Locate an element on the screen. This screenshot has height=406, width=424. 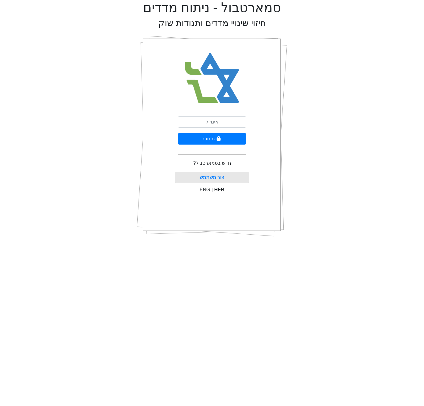
p: חדש בסמארטבול? is located at coordinates (211, 163).